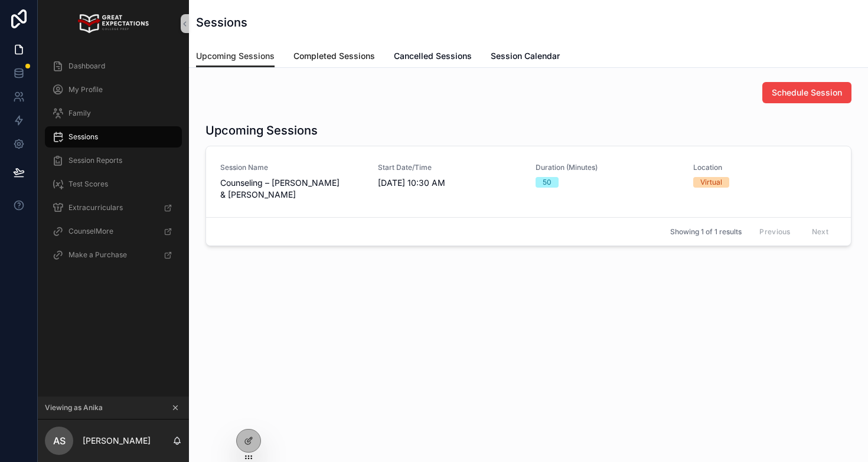  What do you see at coordinates (113, 207) in the screenshot?
I see `a: Extracurriculars` at bounding box center [113, 207].